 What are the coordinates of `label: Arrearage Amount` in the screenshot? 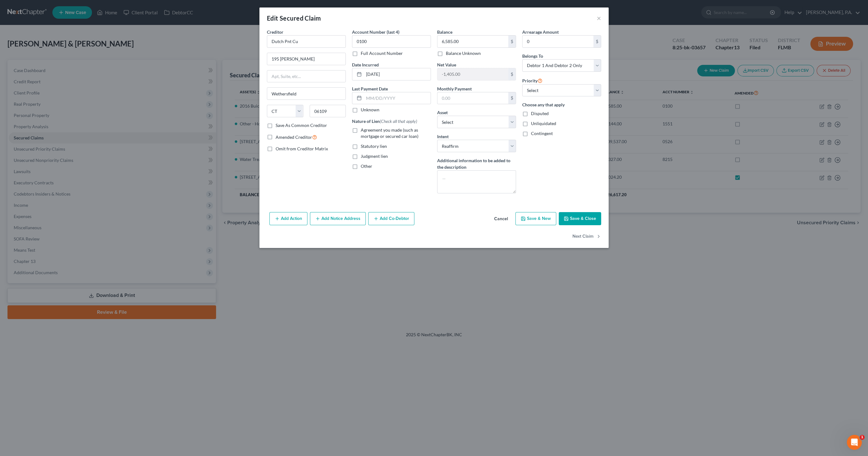 It's located at (540, 32).